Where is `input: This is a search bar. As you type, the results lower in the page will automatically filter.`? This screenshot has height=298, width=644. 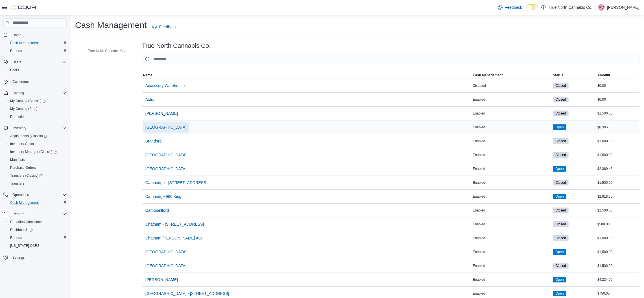 input: This is a search bar. As you type, the results lower in the page will automatically filter. is located at coordinates (390, 59).